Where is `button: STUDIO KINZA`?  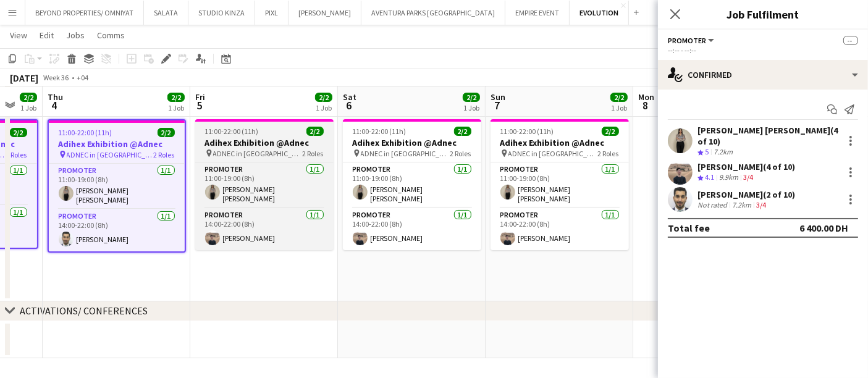
button: STUDIO KINZA is located at coordinates (222, 12).